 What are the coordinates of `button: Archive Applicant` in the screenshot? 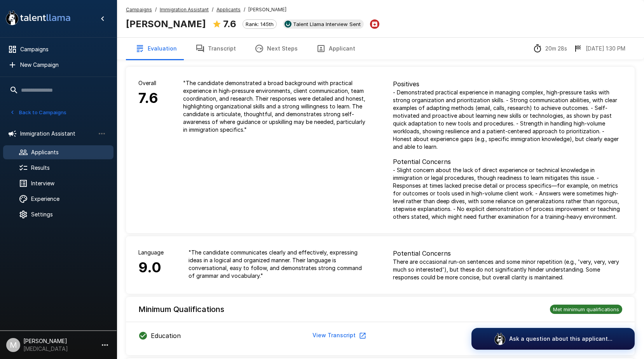 It's located at (374, 24).